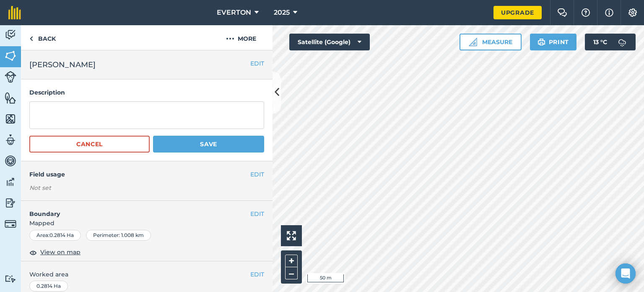 This screenshot has height=292, width=644. What do you see at coordinates (292, 236) in the screenshot?
I see `img: Four arrows, one pointing top left, one top right, one bottom right and the last bottom left` at bounding box center [292, 236].